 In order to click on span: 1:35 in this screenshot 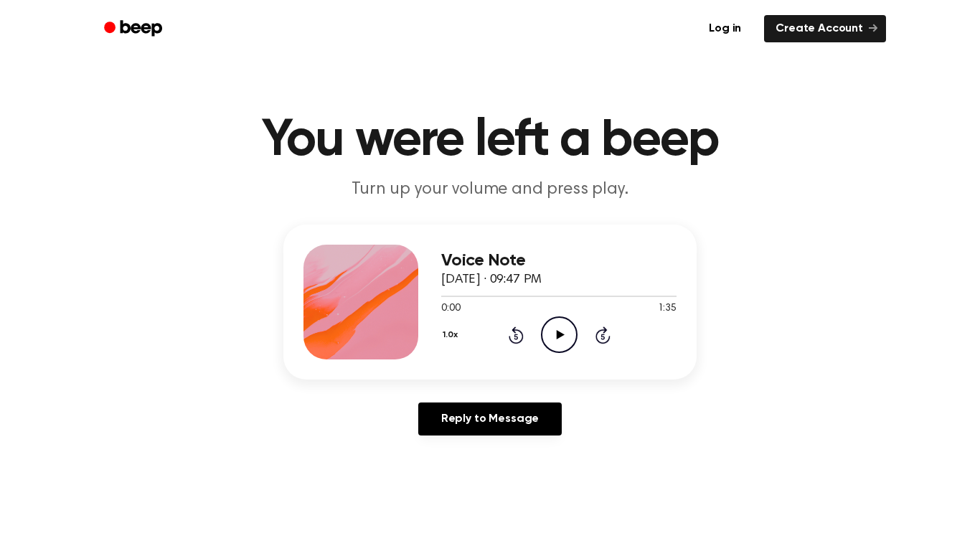, I will do `click(667, 308)`.